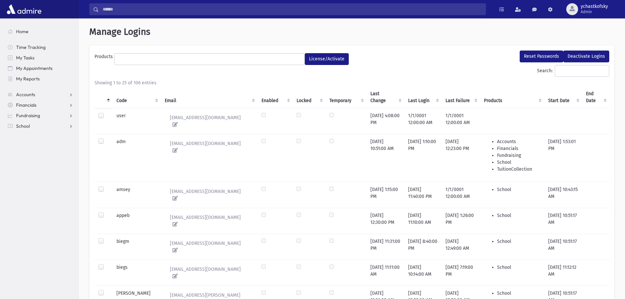 This screenshot has height=299, width=625. Describe the element at coordinates (582, 71) in the screenshot. I see `input: Search:` at that location.